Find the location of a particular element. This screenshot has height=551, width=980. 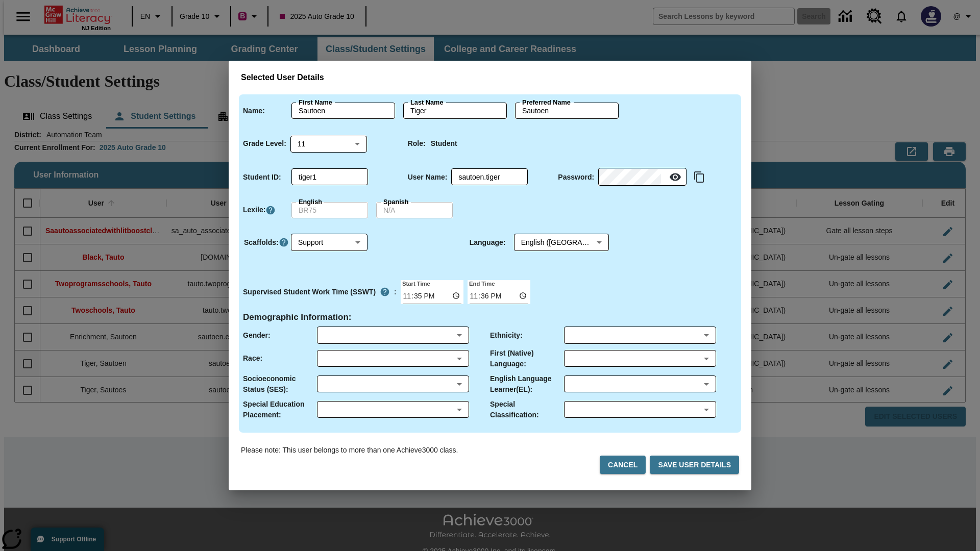

label: Start Time is located at coordinates (415, 283).